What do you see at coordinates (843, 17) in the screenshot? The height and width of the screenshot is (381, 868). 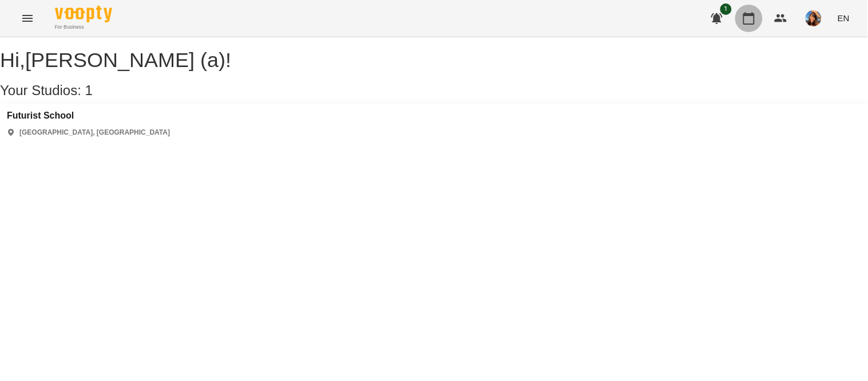 I see `span: EN` at bounding box center [843, 17].